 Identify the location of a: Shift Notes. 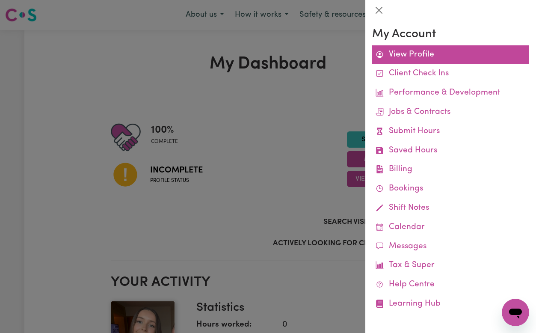
(450, 208).